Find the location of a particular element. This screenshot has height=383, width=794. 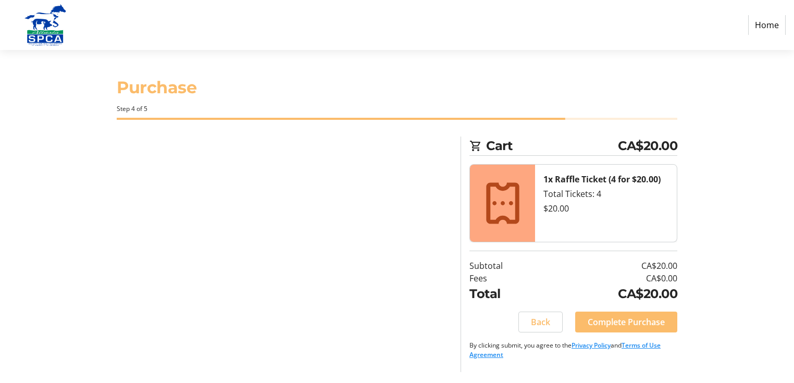

button: Back is located at coordinates (540, 322).